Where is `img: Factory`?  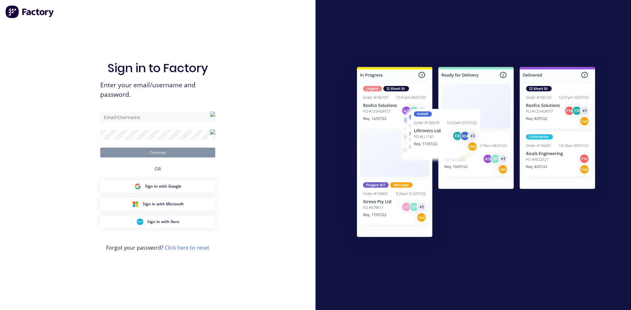
img: Factory is located at coordinates (30, 12).